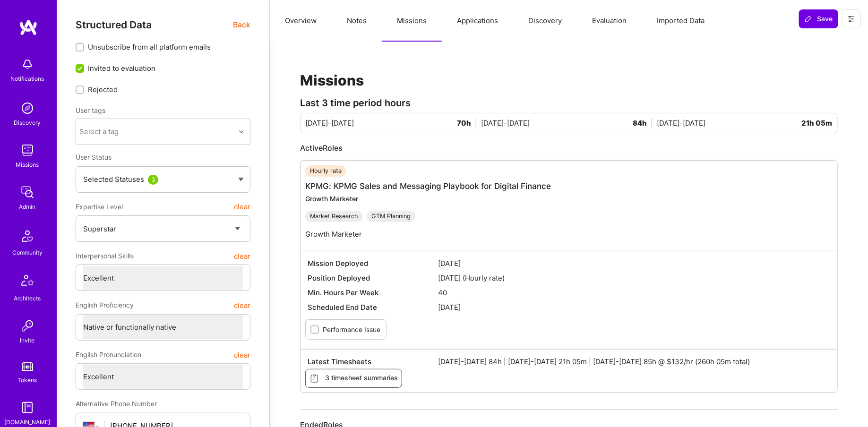 Image resolution: width=868 pixels, height=427 pixels. I want to click on div: Hourly rate, so click(326, 171).